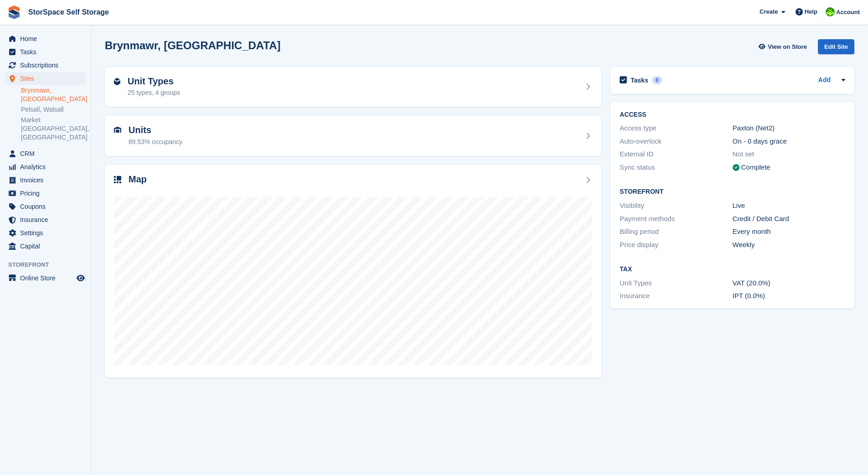 The image size is (868, 475). What do you see at coordinates (48, 220) in the screenshot?
I see `span: Insurance` at bounding box center [48, 220].